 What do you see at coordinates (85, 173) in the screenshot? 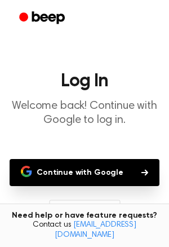
I see `button: Continue with Google` at bounding box center [85, 173].